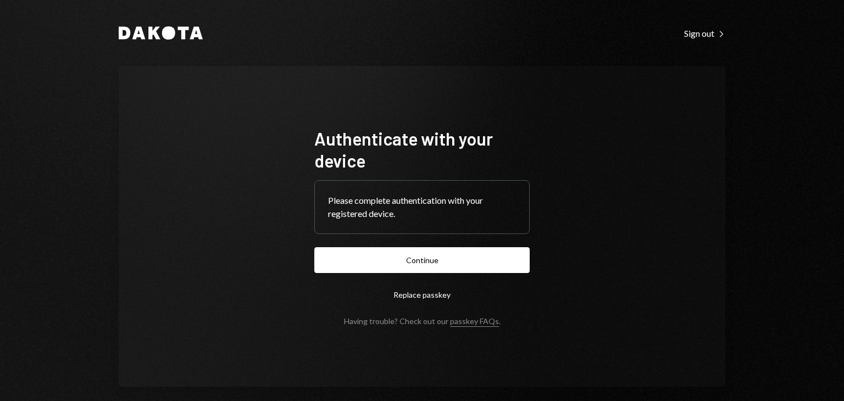  What do you see at coordinates (704, 33) in the screenshot?
I see `a: Sign out` at bounding box center [704, 33].